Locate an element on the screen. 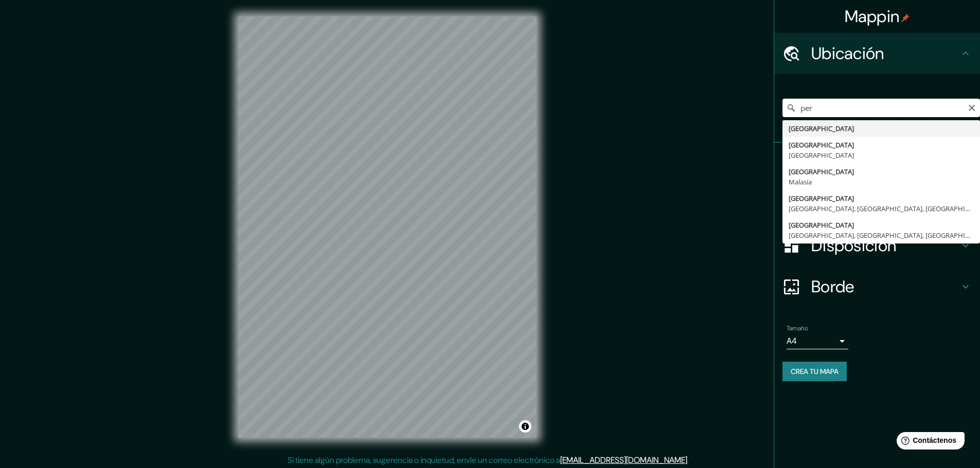  button: Crea tu mapa is located at coordinates (814, 371).